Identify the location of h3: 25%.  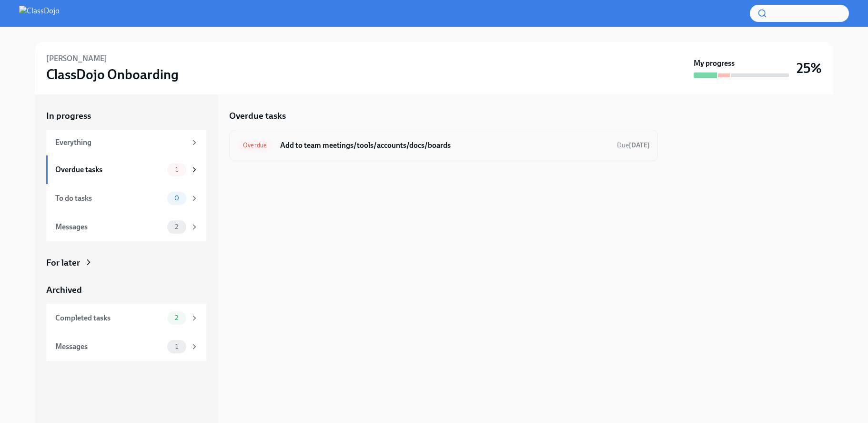
(809, 68).